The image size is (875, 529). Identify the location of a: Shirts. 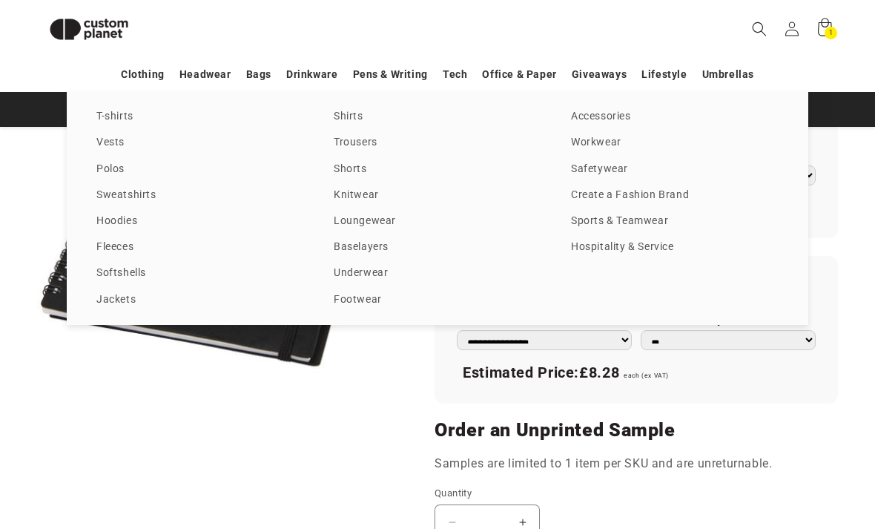
(437, 116).